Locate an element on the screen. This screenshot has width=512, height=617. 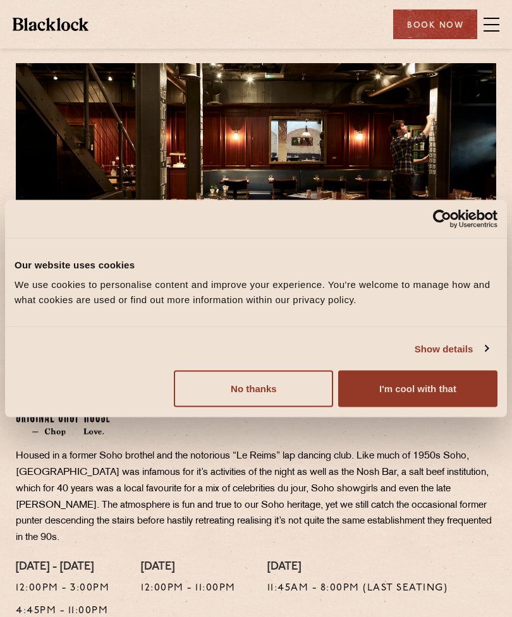
div: Book Now is located at coordinates (435, 24).